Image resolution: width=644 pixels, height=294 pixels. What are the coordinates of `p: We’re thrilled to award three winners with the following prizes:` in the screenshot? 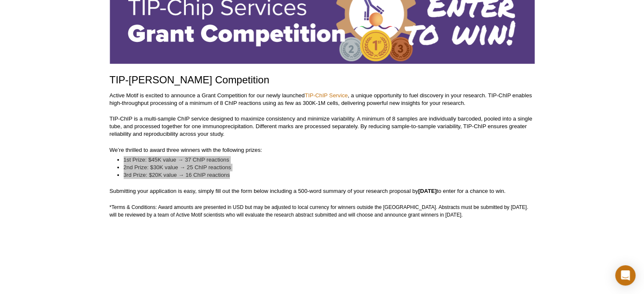 It's located at (322, 150).